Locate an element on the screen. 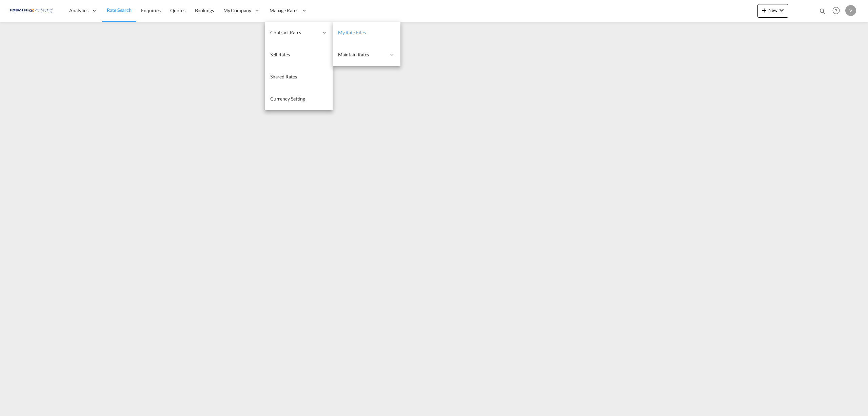  span: My Company is located at coordinates (237, 11).